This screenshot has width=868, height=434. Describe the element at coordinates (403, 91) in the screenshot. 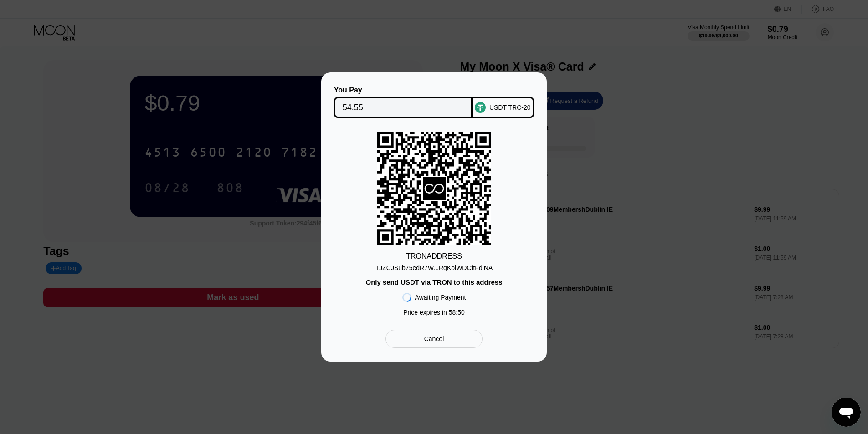

I see `div: You Pay` at that location.